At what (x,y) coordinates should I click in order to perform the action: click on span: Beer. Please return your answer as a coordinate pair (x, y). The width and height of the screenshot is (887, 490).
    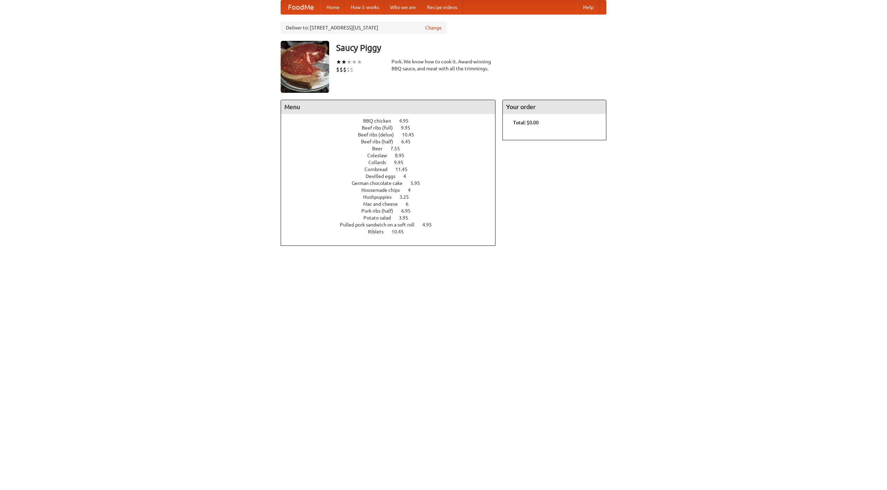
    Looking at the image, I should click on (381, 149).